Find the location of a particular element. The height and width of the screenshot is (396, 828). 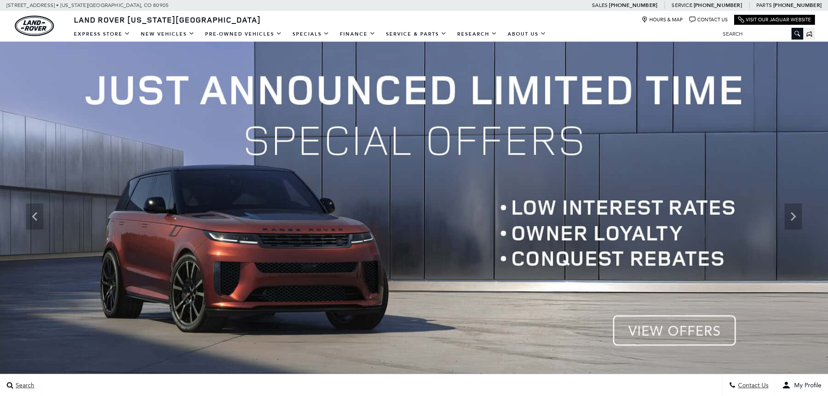

a: Hours & Map is located at coordinates (662, 20).